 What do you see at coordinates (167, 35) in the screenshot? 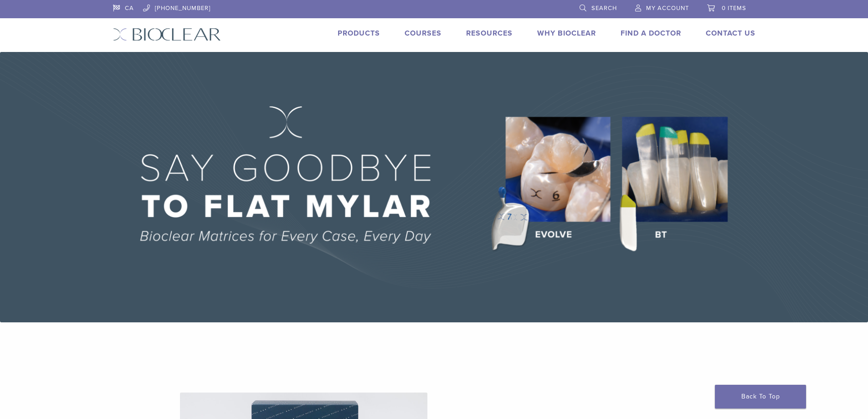
I see `img: Bioclear` at bounding box center [167, 35].